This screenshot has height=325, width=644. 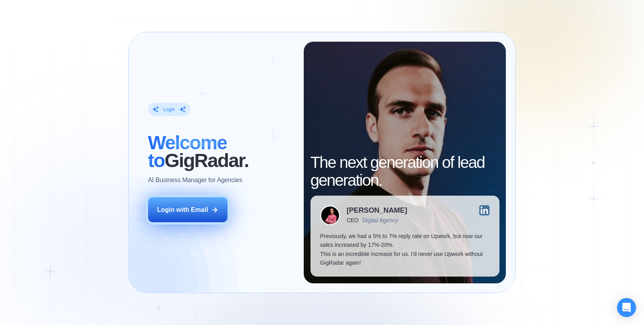 I want to click on h2: ‍ GigRadar., so click(x=221, y=151).